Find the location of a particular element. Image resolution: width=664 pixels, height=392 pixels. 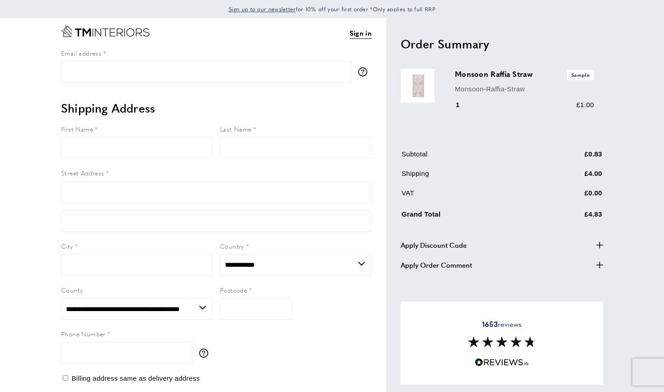

span: Phone Number is located at coordinates (83, 333).